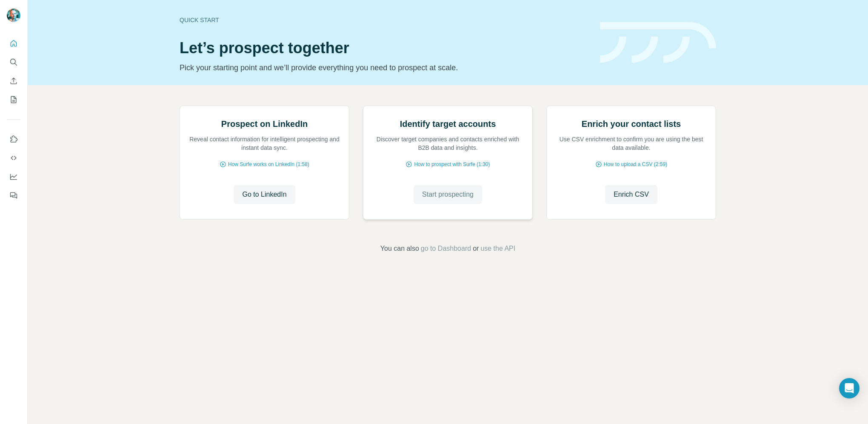 The height and width of the screenshot is (424, 868). What do you see at coordinates (476, 249) in the screenshot?
I see `span: or` at bounding box center [476, 249].